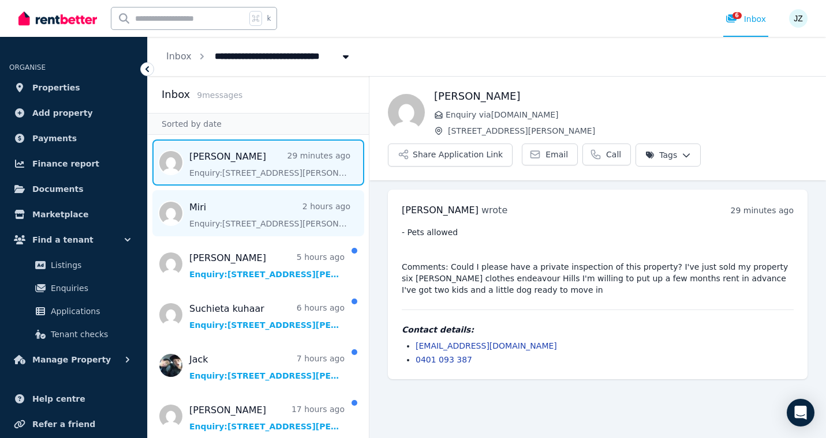  I want to click on img: RentBetter, so click(58, 18).